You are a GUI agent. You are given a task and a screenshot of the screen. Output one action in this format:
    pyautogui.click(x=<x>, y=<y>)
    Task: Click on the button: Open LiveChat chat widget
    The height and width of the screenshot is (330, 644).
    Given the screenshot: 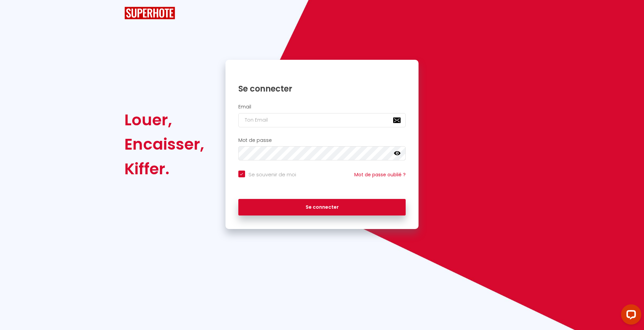 What is the action you would take?
    pyautogui.click(x=16, y=13)
    